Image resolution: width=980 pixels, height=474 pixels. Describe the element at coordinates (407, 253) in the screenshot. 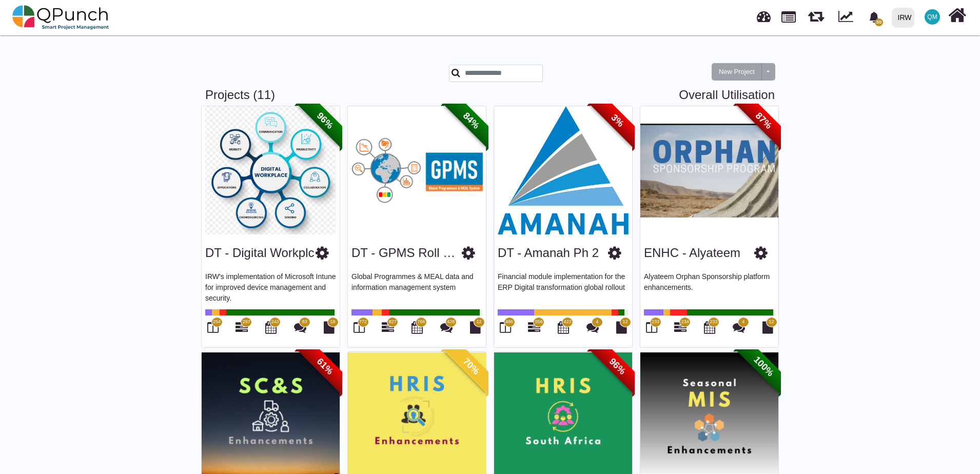

I see `a: DT - GPMS Roll out` at that location.